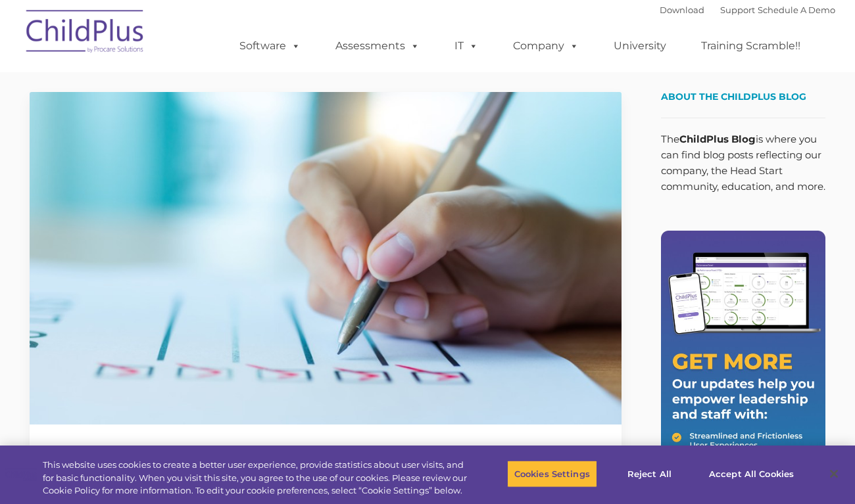 The image size is (855, 504). Describe the element at coordinates (751, 474) in the screenshot. I see `button: Accept All Cookies` at that location.